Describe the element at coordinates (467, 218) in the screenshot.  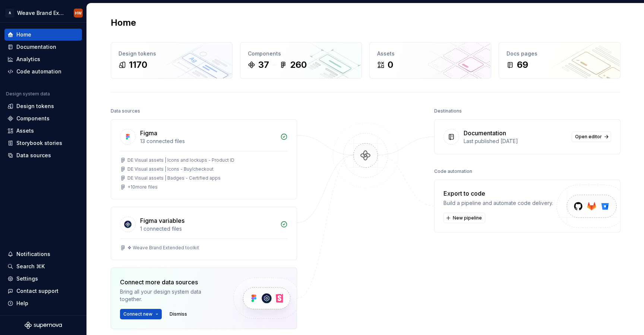
I see `span: New pipeline` at that location.